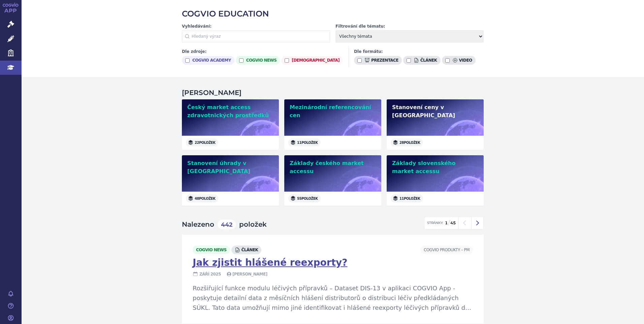 The width and height of the screenshot is (644, 324). What do you see at coordinates (202, 198) in the screenshot?
I see `span: 48 položek` at bounding box center [202, 198].